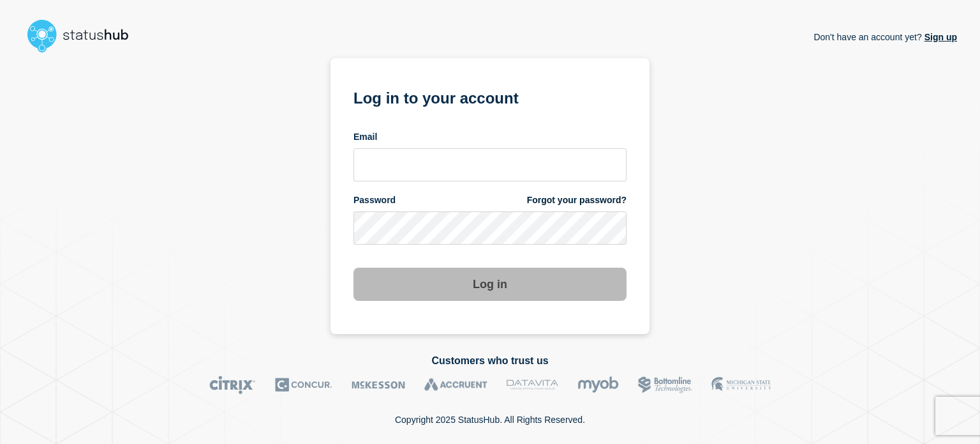 The width and height of the screenshot is (980, 444). I want to click on input: password input, so click(490, 228).